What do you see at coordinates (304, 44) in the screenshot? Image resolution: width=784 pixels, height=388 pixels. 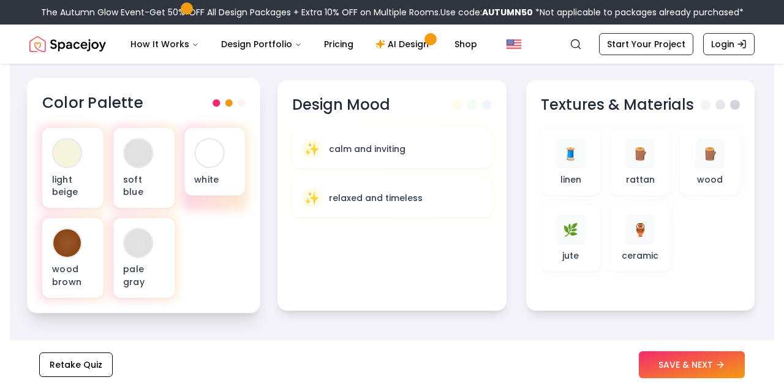 I see `nav: Main` at bounding box center [304, 44].